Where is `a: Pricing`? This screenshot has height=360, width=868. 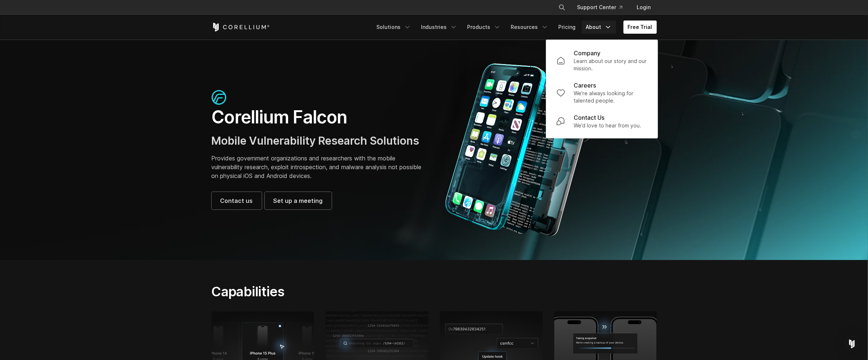 a: Pricing is located at coordinates (567, 27).